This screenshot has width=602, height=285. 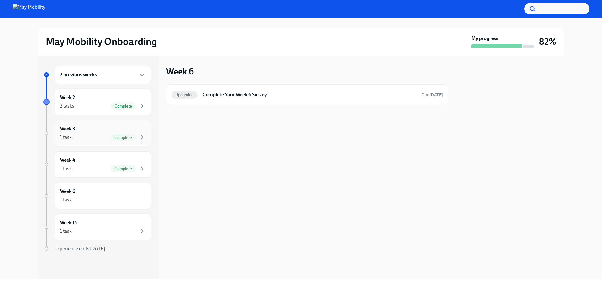 What do you see at coordinates (432, 95) in the screenshot?
I see `span: Due` at bounding box center [432, 95].